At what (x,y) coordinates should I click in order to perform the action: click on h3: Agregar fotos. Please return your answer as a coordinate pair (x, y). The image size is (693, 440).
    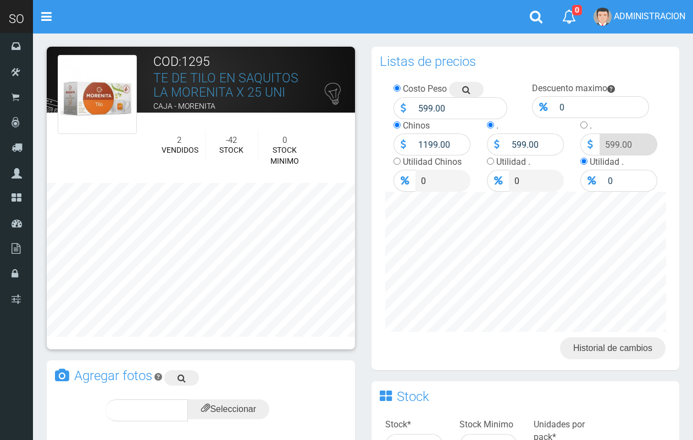
    Looking at the image, I should click on (113, 376).